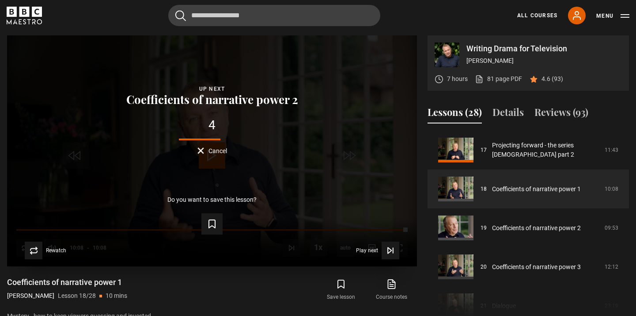 The image size is (636, 316). What do you see at coordinates (536, 228) in the screenshot?
I see `a: Coefficients of narrative power 2` at bounding box center [536, 228].